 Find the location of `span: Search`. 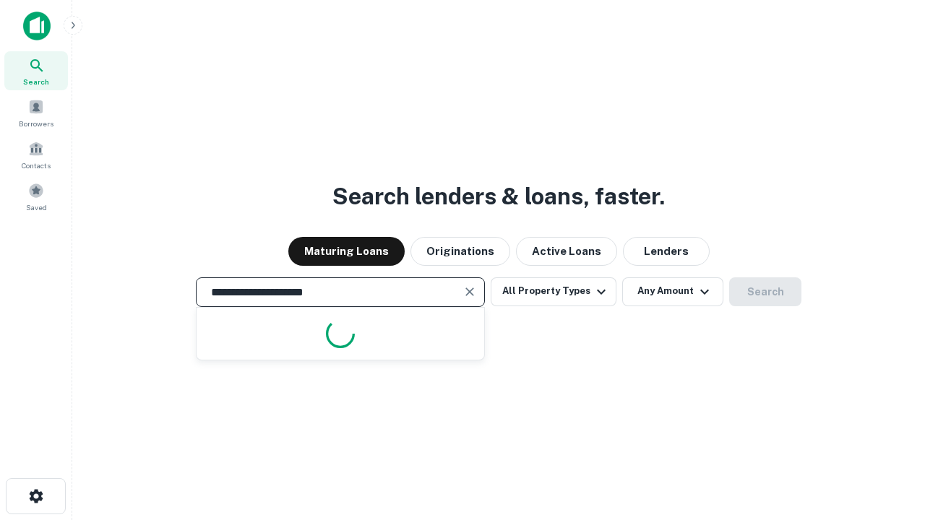

span: Search is located at coordinates (36, 82).